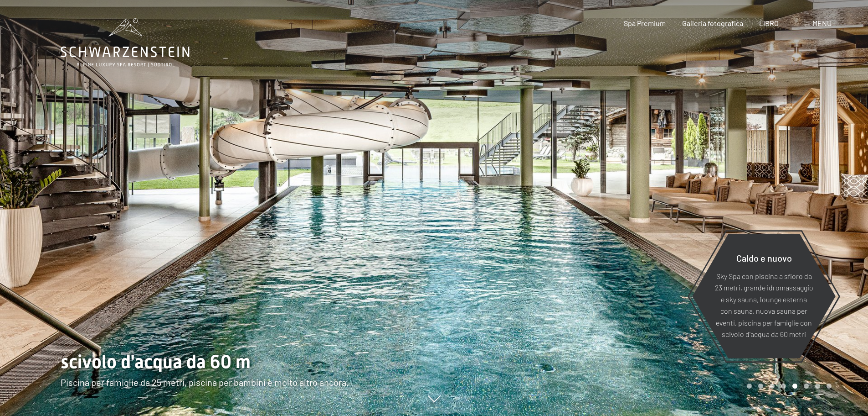 The width and height of the screenshot is (868, 416). Describe the element at coordinates (769, 23) in the screenshot. I see `font: LIBRO` at that location.